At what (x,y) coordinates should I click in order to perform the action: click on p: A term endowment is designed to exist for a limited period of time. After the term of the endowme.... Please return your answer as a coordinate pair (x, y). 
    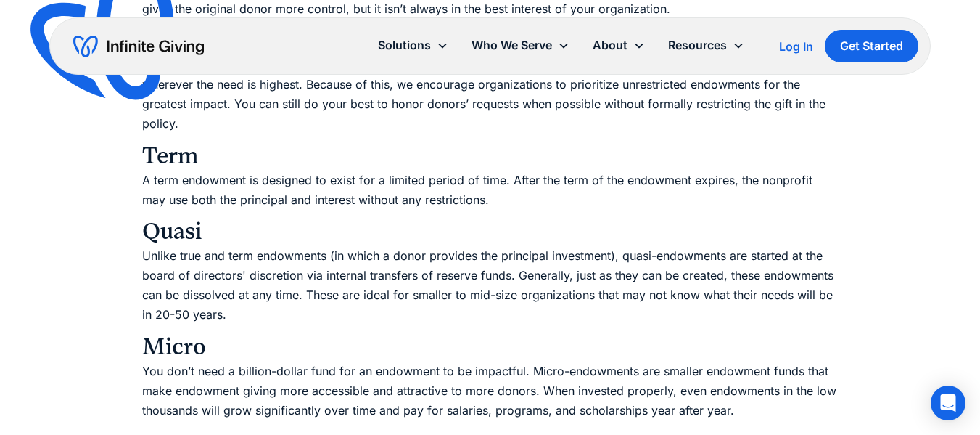
    Looking at the image, I should click on (491, 190).